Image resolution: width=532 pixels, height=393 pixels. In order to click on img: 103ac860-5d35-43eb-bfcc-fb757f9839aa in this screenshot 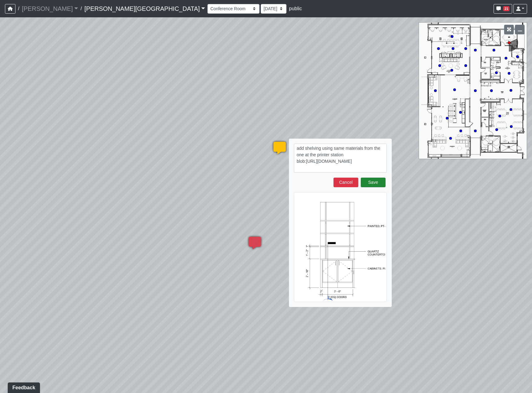, I will do `click(340, 247)`.